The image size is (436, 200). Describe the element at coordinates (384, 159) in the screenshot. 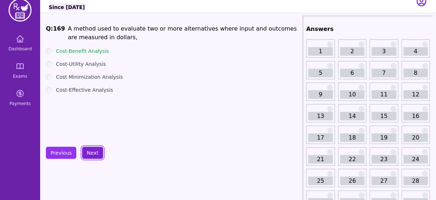

I see `a: 23` at that location.